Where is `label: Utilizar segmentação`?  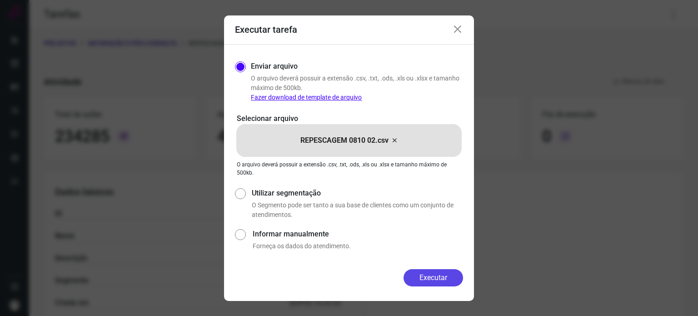
label: Utilizar segmentação is located at coordinates (357, 193).